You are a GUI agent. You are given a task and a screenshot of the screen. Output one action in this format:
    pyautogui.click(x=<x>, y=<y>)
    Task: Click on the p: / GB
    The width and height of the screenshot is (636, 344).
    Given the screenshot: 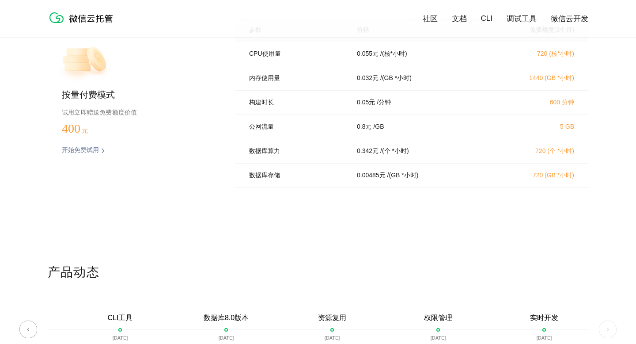 What is the action you would take?
    pyautogui.click(x=379, y=127)
    